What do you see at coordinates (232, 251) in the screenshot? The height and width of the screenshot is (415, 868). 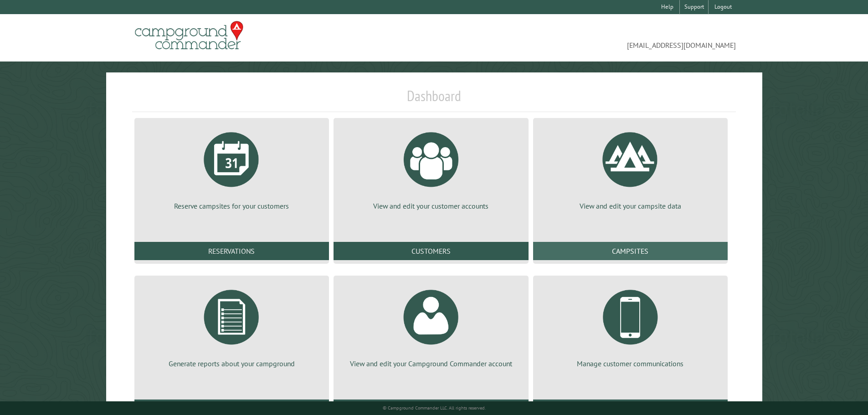 I see `a: Reservations` at bounding box center [232, 251].